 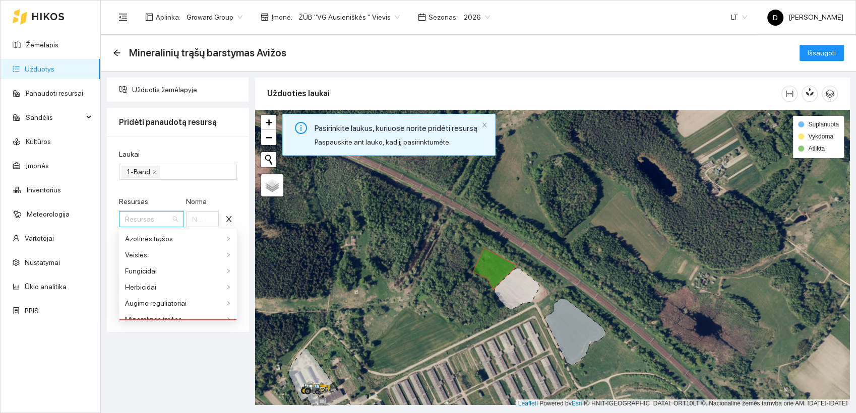 I want to click on span: Užduotis žemėlapyje, so click(x=187, y=90).